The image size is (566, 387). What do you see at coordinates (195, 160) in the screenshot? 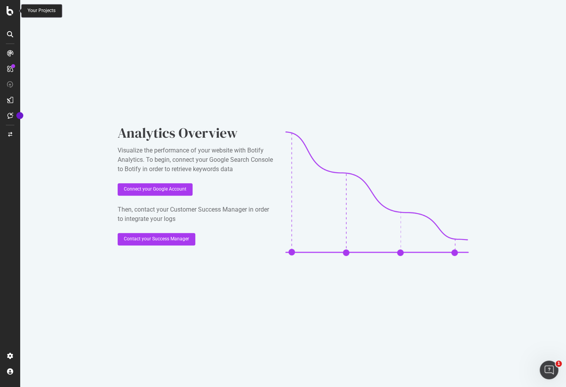
I see `div: Visualize the performance of your website with Botify Analytics. To begin, connect your Google Se...` at bounding box center [195, 160].